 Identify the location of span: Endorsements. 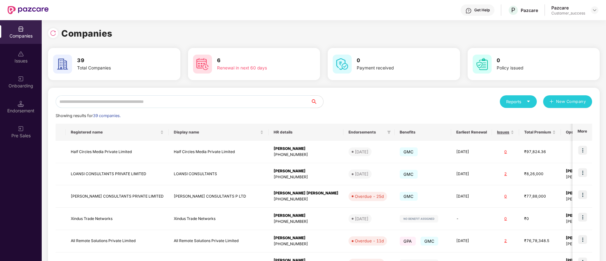
(366, 132).